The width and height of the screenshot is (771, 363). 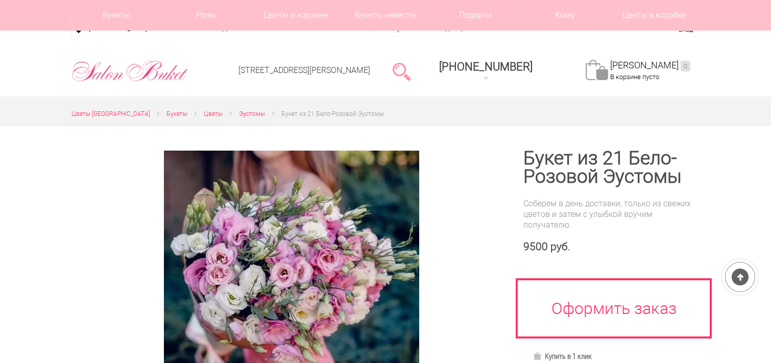 What do you see at coordinates (177, 114) in the screenshot?
I see `a: Букеты` at bounding box center [177, 114].